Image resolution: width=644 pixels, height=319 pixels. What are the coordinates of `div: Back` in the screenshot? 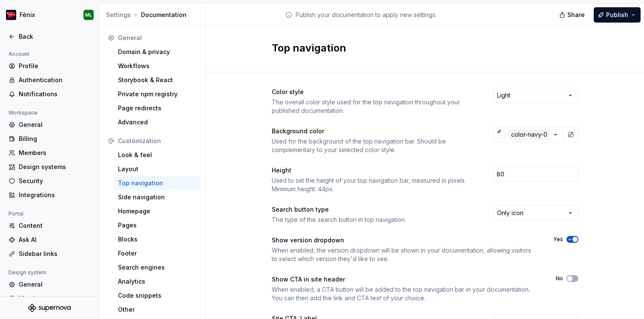 It's located at (54, 37).